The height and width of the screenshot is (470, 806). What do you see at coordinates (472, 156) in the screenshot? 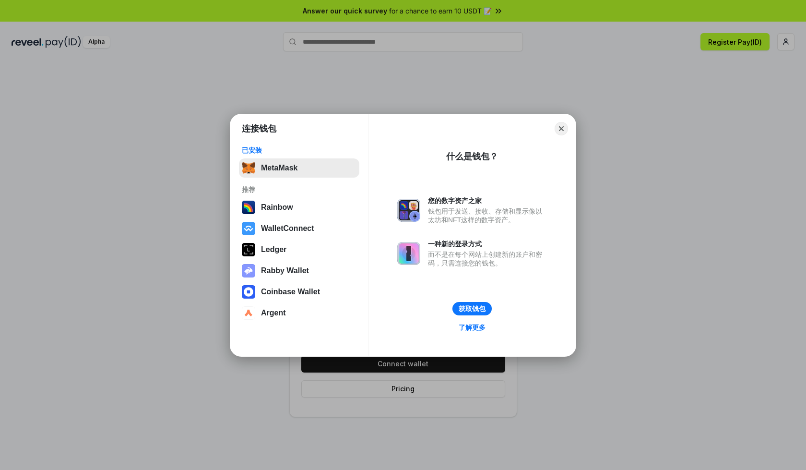
I see `div: 什么是钱包？` at bounding box center [472, 156].